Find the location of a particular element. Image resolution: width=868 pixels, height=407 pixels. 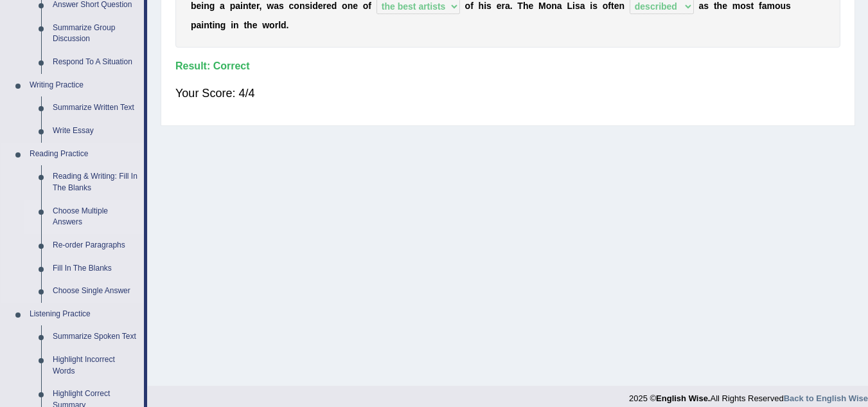

b: c is located at coordinates (292, 6).